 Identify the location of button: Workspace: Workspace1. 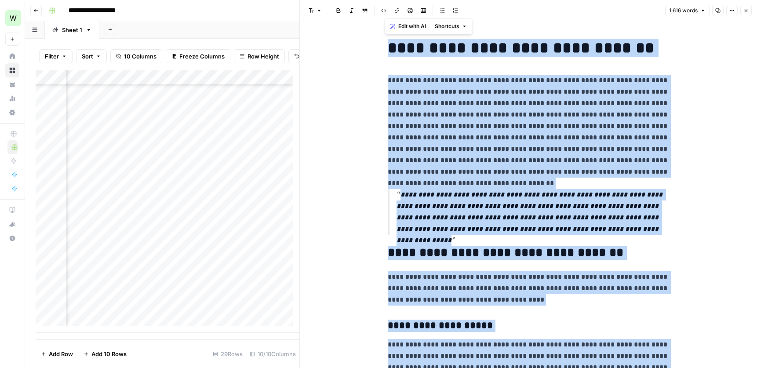
(12, 18).